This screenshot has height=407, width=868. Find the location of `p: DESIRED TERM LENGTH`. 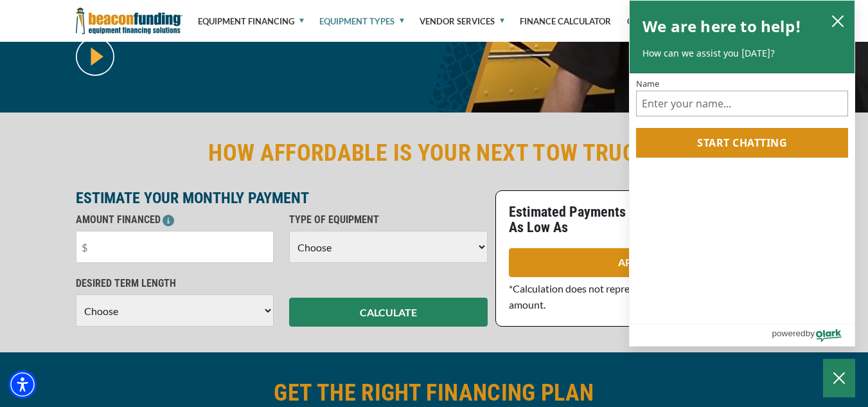

p: DESIRED TERM LENGTH is located at coordinates (175, 283).